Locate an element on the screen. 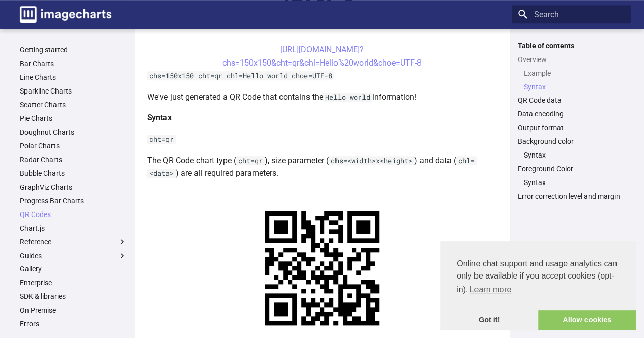  code: chs=<width>x<height> is located at coordinates (371, 161).